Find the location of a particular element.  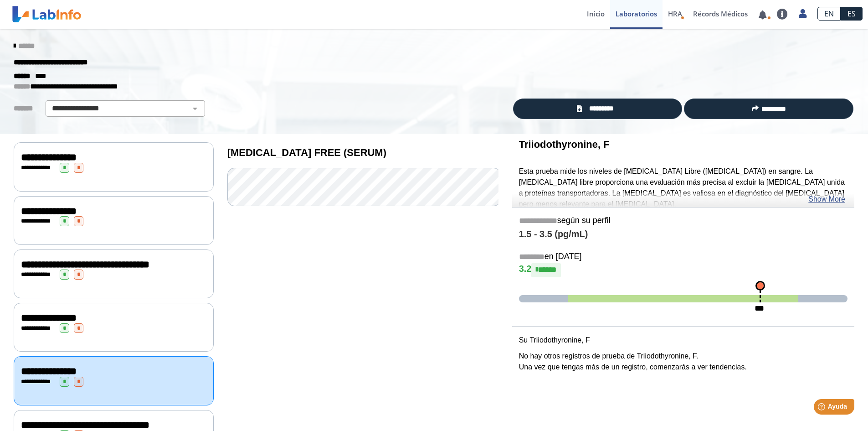

b: Triiodothyronine, F is located at coordinates (564, 144).